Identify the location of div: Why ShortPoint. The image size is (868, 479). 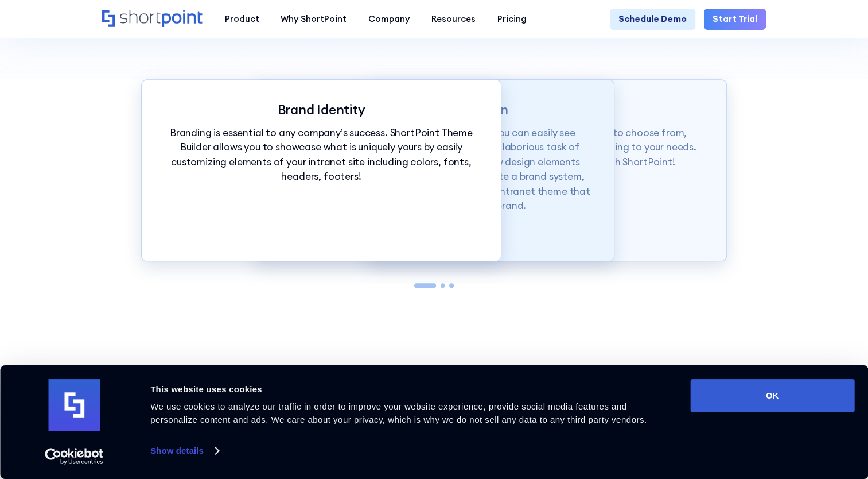
(313, 19).